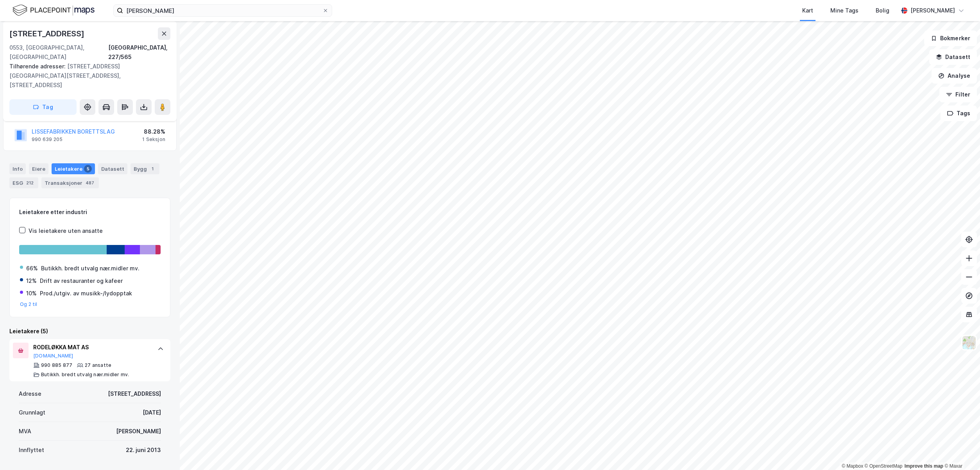 This screenshot has height=470, width=980. I want to click on div: Bolig, so click(882, 11).